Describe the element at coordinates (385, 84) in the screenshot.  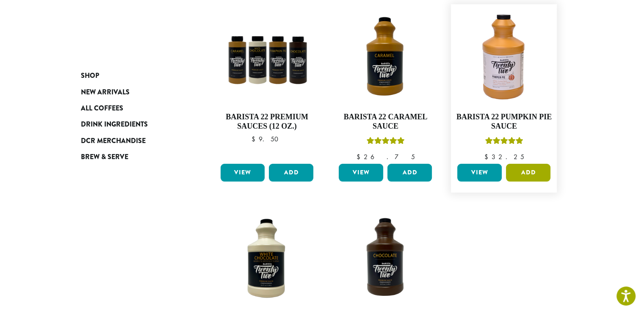
I see `a: Barista 22 Caramel SauceRated 5.00 out of 5 $26.75` at that location.